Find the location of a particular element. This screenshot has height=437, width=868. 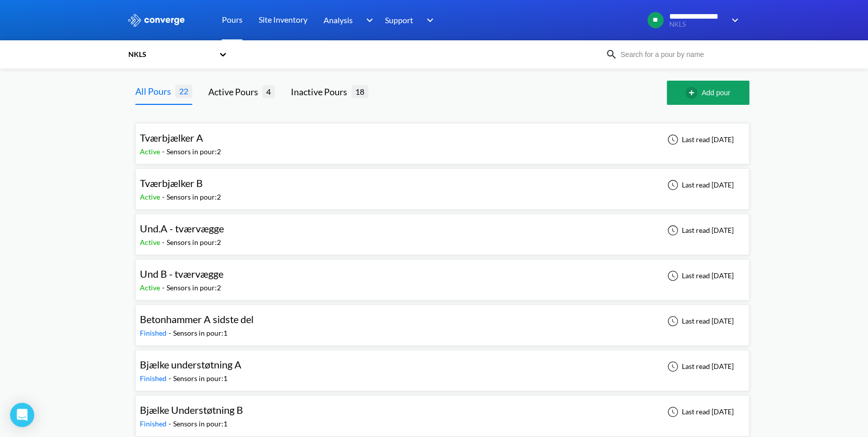

div: NKLS is located at coordinates (170, 54).